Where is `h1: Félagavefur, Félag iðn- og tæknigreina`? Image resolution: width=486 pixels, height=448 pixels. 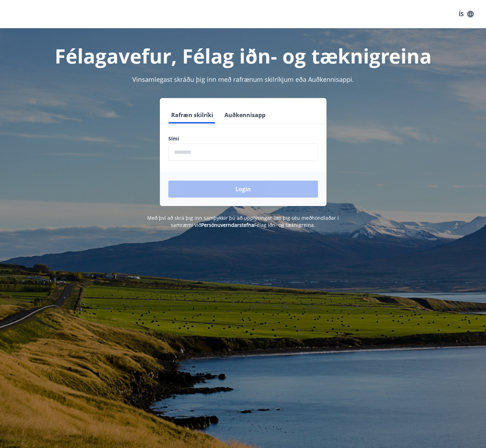 h1: Félagavefur, Félag iðn- og tæknigreina is located at coordinates (243, 56).